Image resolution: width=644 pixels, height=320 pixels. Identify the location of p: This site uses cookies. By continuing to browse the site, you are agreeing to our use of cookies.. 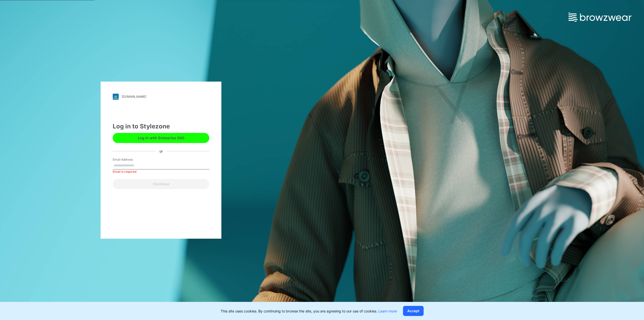
(308, 311).